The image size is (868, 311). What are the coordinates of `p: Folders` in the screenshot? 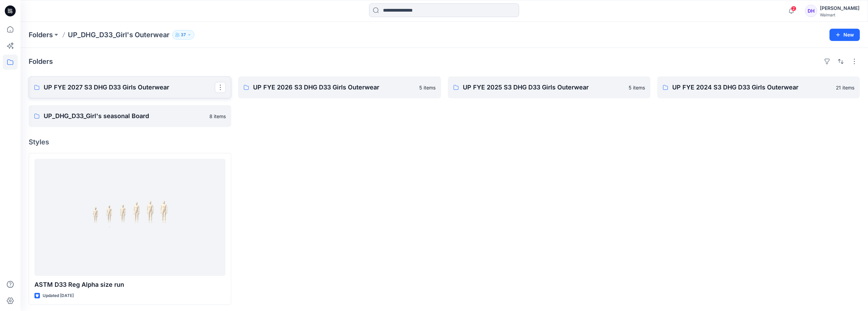 It's located at (40, 35).